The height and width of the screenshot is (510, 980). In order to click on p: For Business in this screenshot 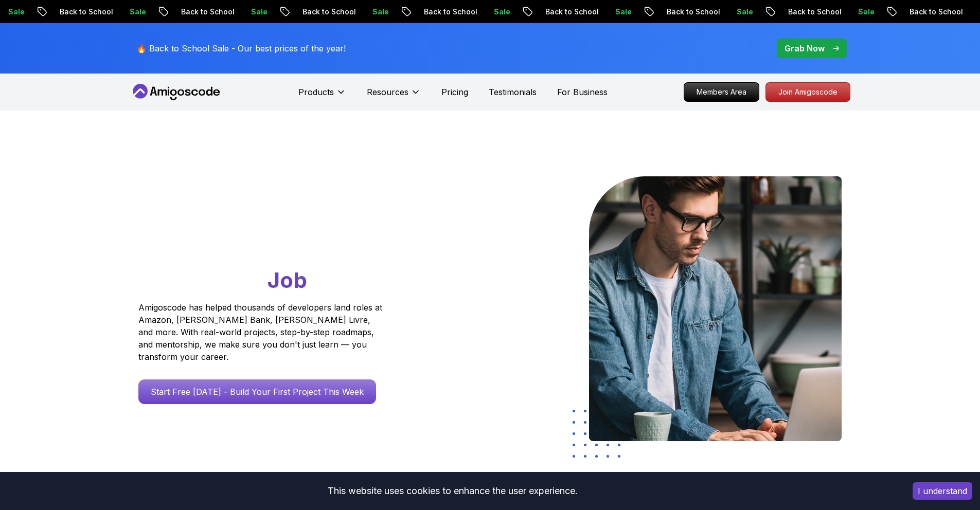, I will do `click(582, 92)`.